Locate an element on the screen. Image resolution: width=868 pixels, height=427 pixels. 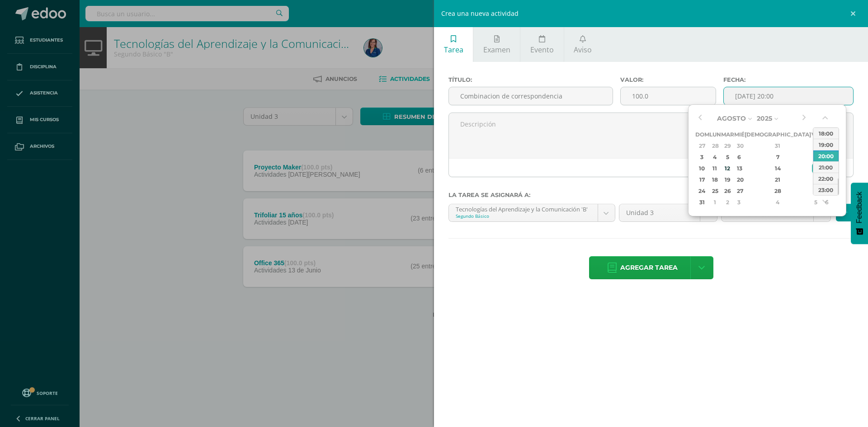
th: Mar is located at coordinates (728, 134).